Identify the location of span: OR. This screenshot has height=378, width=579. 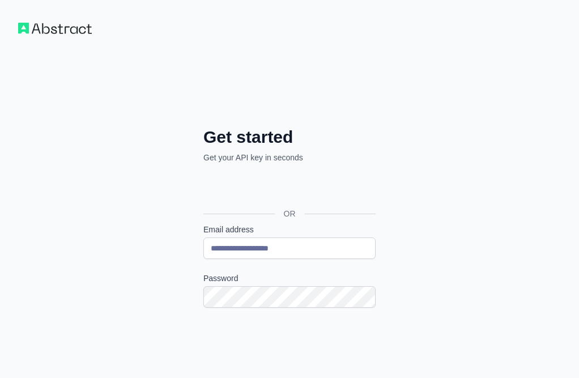
(289, 213).